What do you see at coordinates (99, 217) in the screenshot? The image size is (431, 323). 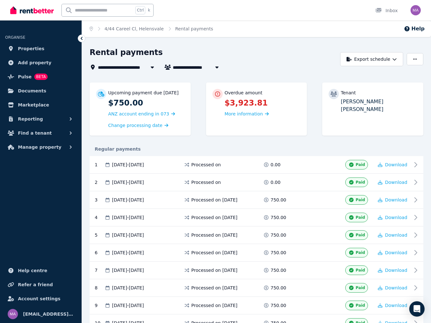 I see `div: 4` at bounding box center [99, 217].